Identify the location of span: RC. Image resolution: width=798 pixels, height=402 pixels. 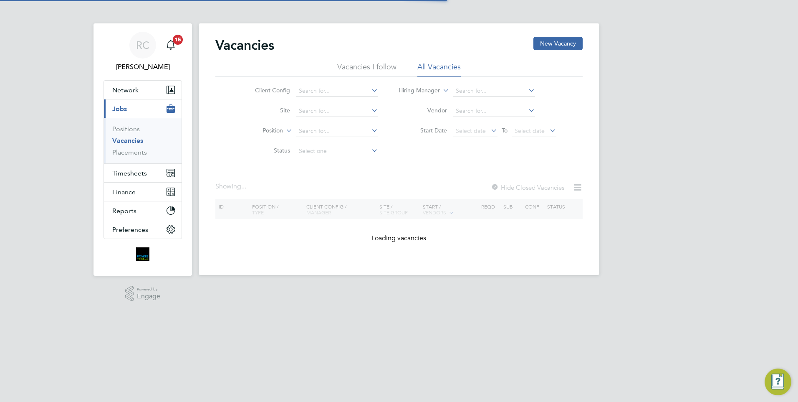
(143, 45).